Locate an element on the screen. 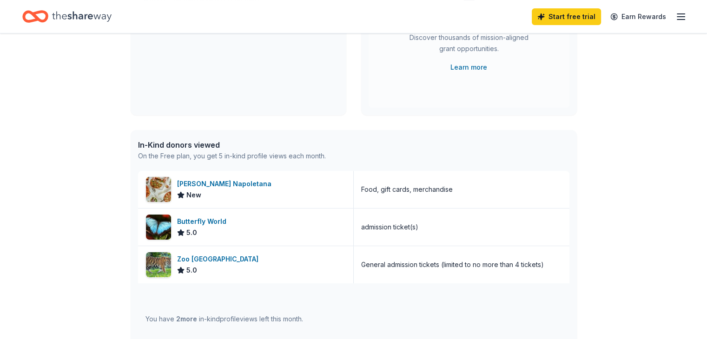 The image size is (707, 339). a: Home is located at coordinates (67, 16).